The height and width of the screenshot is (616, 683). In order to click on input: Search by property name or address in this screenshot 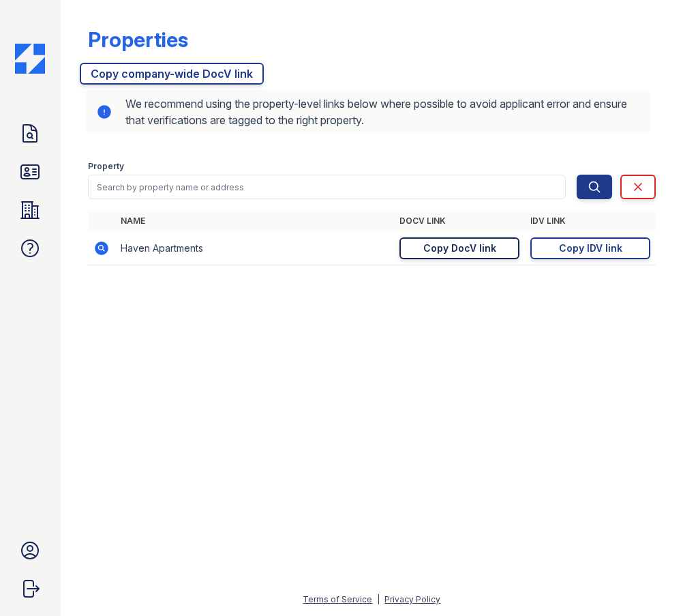, I will do `click(326, 187)`.